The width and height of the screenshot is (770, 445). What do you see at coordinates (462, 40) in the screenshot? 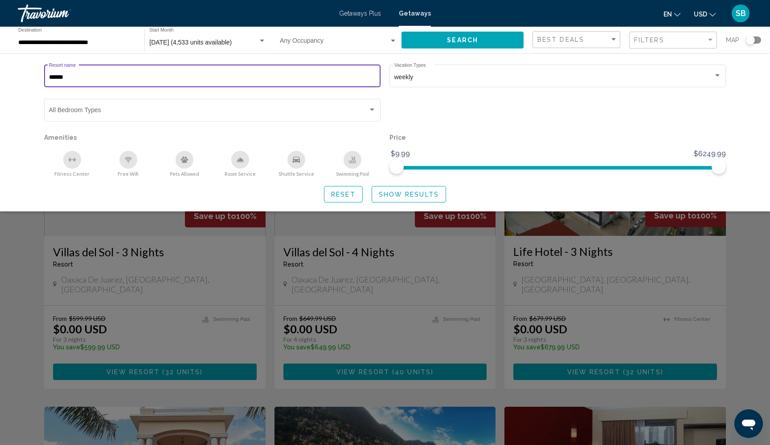
I see `button: Search` at bounding box center [462, 40].